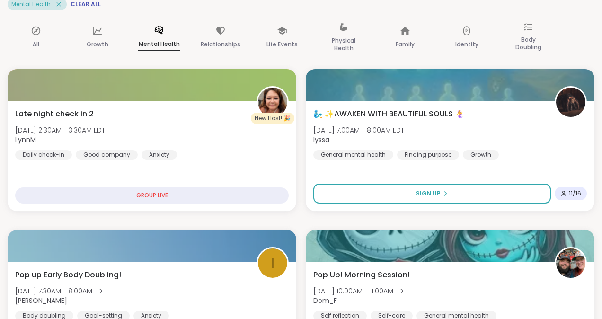 The image size is (602, 319). Describe the element at coordinates (322, 140) in the screenshot. I see `b: lyssa` at that location.